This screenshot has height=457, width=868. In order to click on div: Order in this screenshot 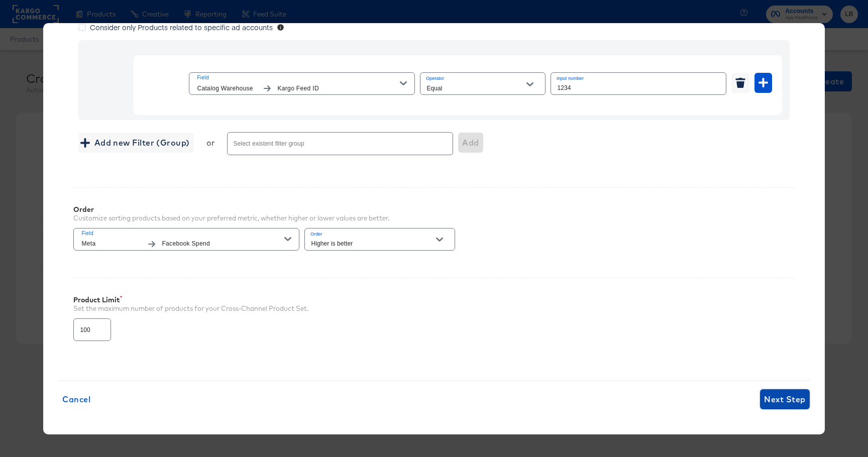, I will do `click(231, 209)`.